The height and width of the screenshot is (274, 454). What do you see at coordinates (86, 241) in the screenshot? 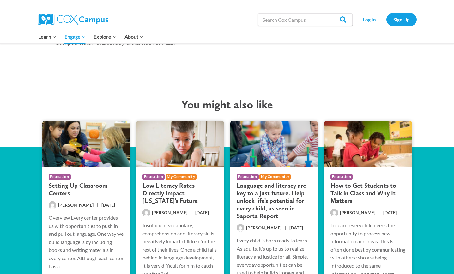
I see `p: Overview Every center provides us with opportunities to push in and pull out language. One way we...` at bounding box center [86, 241].